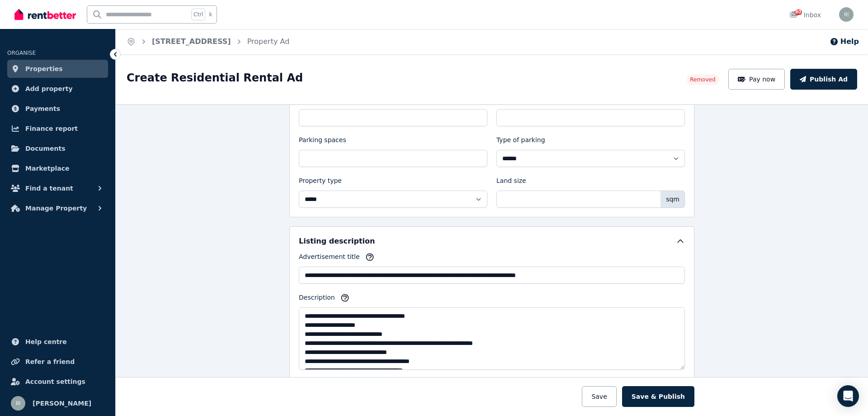 This screenshot has height=416, width=868. Describe the element at coordinates (658, 396) in the screenshot. I see `button: Save & Publish` at that location.